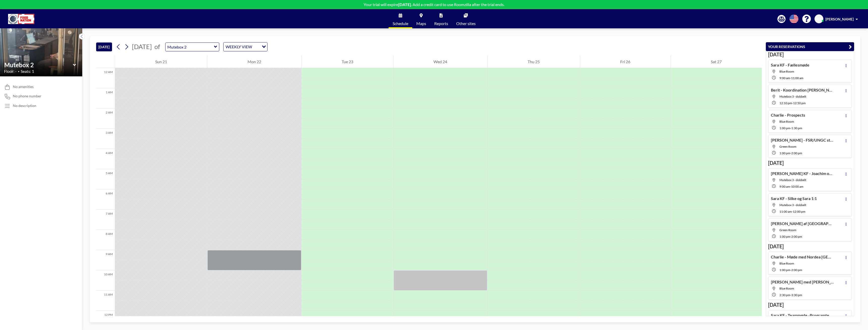 The width and height of the screenshot is (868, 330). Describe the element at coordinates (158, 47) in the screenshot. I see `span: of` at that location.